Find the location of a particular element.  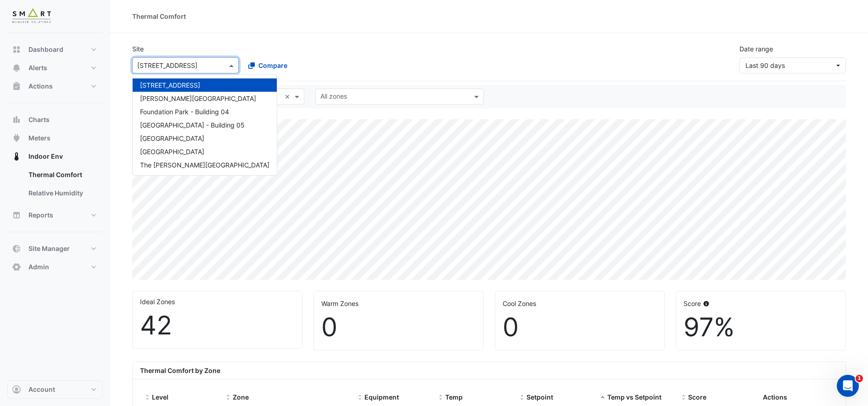

button: Reports is located at coordinates (55, 215).